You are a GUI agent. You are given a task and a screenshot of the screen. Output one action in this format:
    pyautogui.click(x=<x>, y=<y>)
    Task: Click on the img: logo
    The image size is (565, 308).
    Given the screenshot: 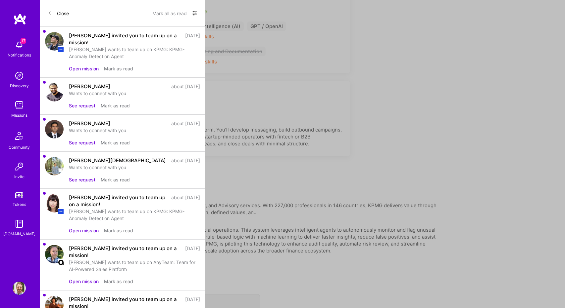 What is the action you would take?
    pyautogui.click(x=20, y=19)
    